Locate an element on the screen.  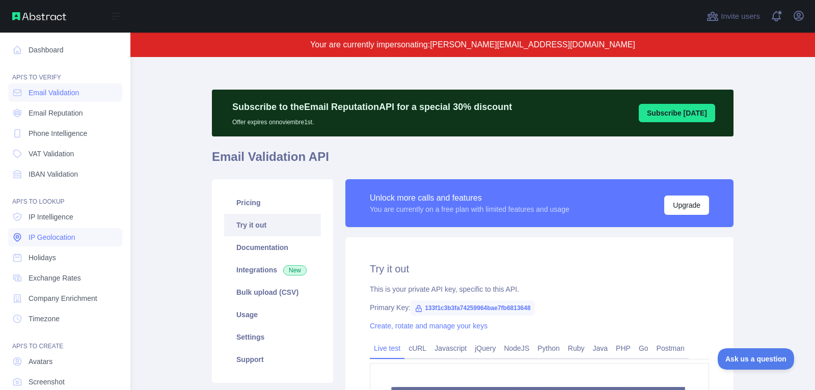
a: PHP is located at coordinates (623, 349).